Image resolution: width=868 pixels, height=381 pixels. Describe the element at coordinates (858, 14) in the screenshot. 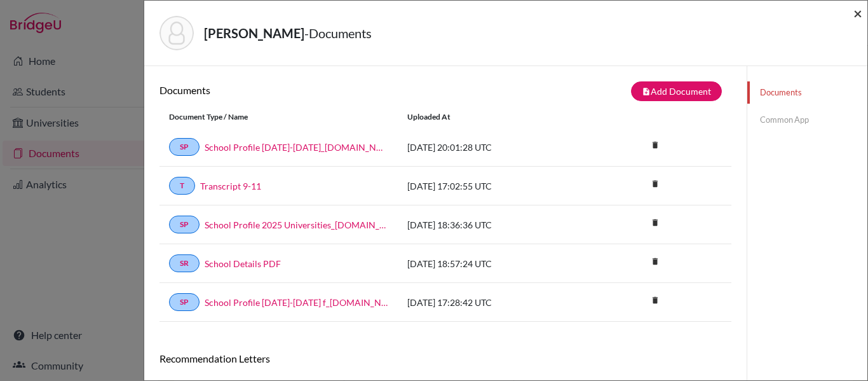

I see `button: Close` at that location.